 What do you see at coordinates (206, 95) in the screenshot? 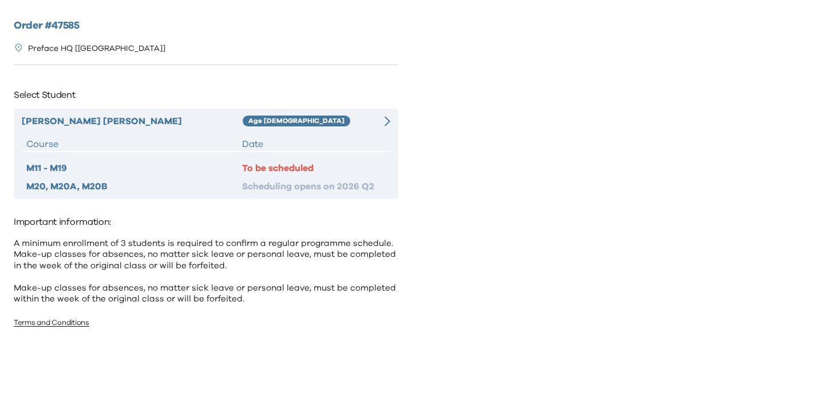
I see `p: Select Student` at bounding box center [206, 95].